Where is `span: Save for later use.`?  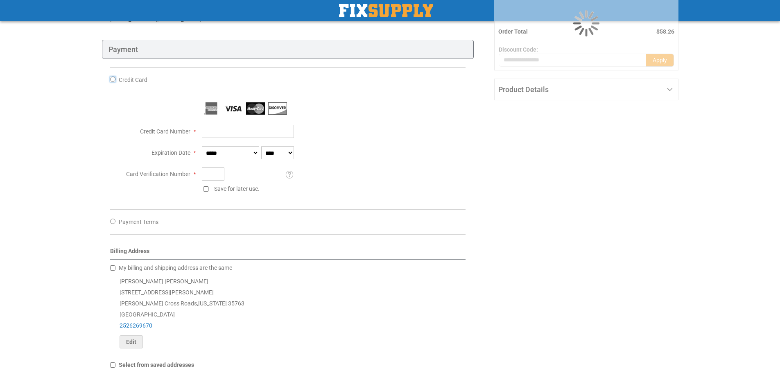
span: Save for later use. is located at coordinates (237, 189).